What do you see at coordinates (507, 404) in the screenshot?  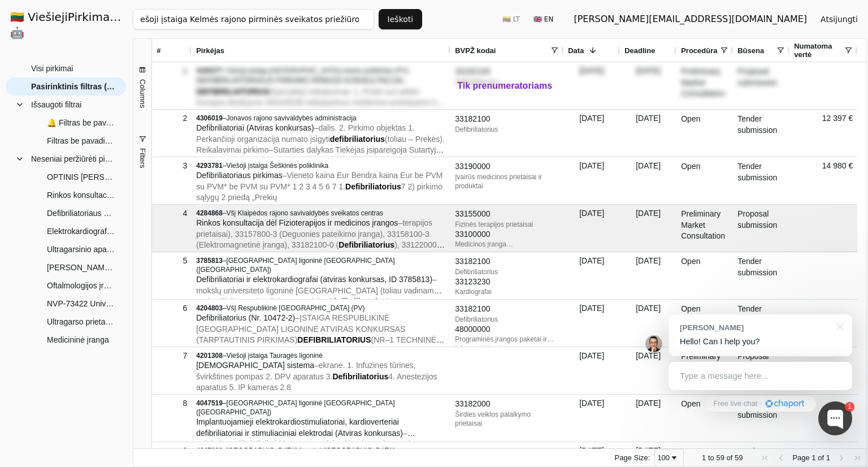 I see `div: 33182000` at bounding box center [507, 404].